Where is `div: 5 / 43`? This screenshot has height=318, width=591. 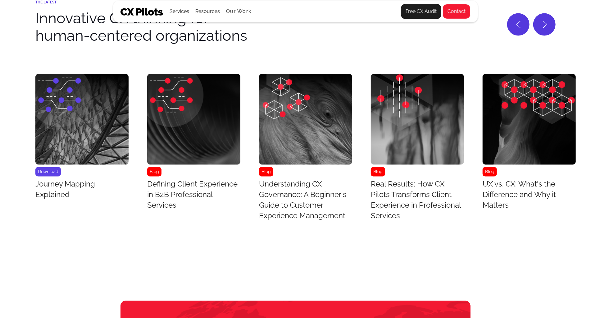
div: 5 / 43 is located at coordinates (529, 144).